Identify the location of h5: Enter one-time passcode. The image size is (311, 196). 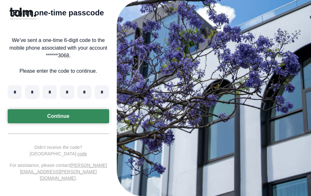
(58, 13).